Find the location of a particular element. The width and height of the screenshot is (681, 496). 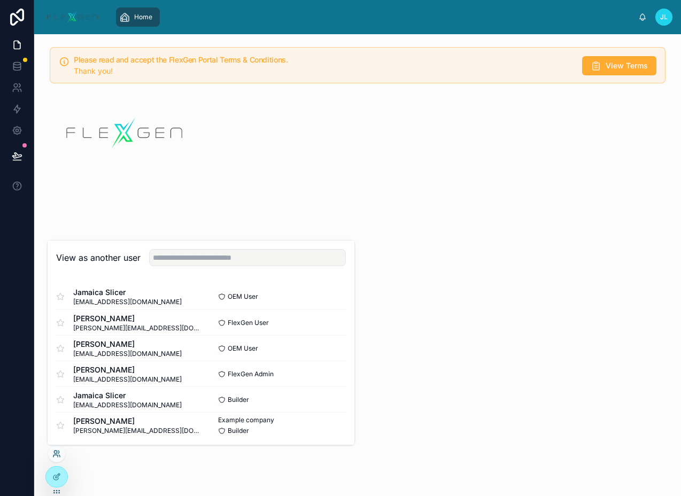

span: Home is located at coordinates (143, 17).